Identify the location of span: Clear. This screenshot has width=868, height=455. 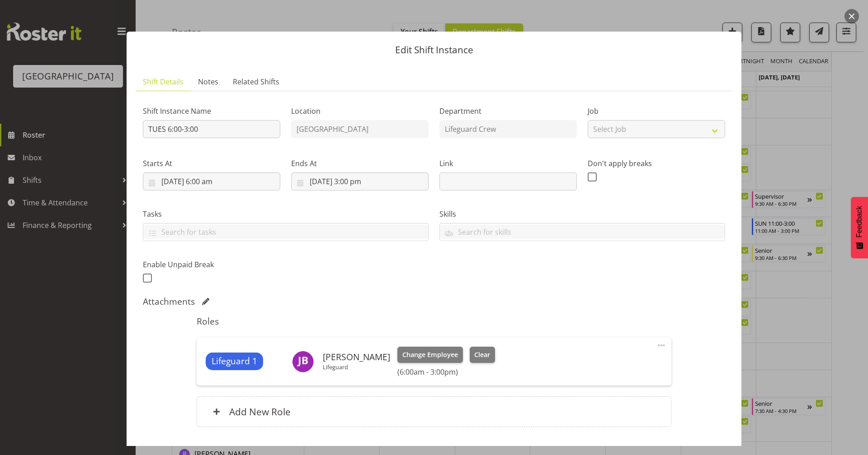
(482, 355).